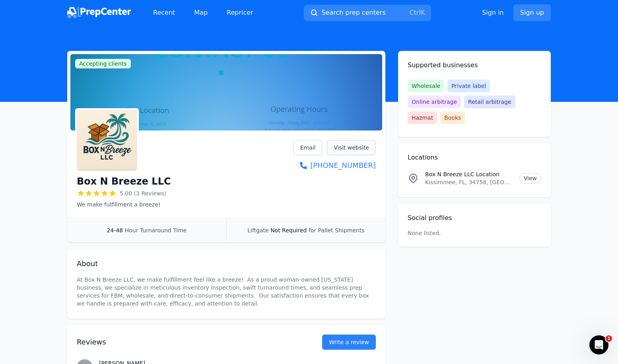 The height and width of the screenshot is (364, 618). What do you see at coordinates (103, 64) in the screenshot?
I see `span: Accepting clients` at bounding box center [103, 64].